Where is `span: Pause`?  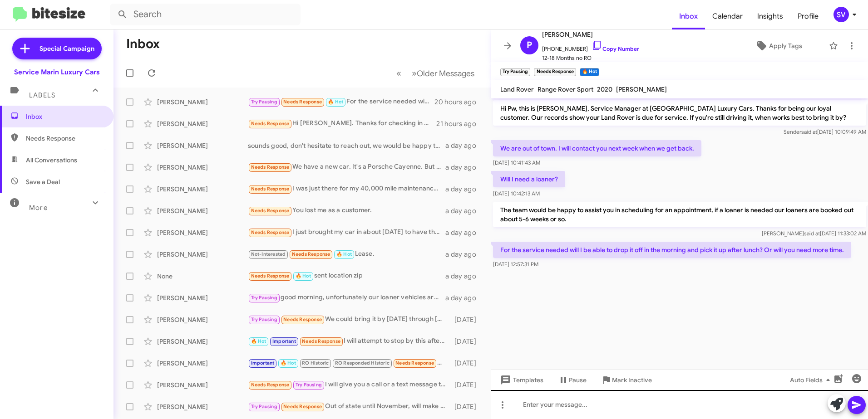 span: Pause is located at coordinates (577, 380).